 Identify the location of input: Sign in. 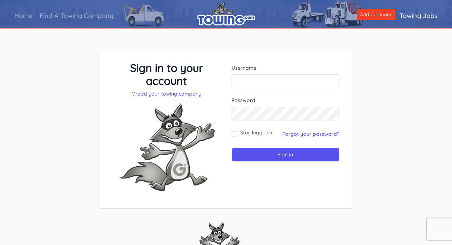
(286, 155).